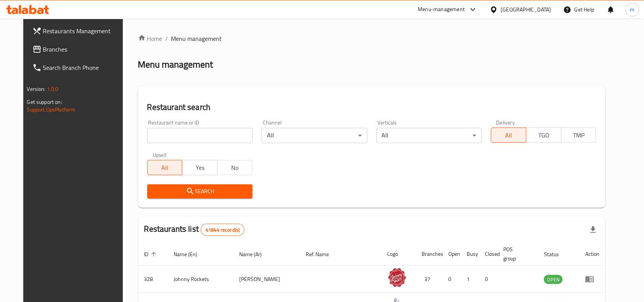 This screenshot has width=644, height=302. Describe the element at coordinates (175, 65) in the screenshot. I see `h2: Menu management` at that location.